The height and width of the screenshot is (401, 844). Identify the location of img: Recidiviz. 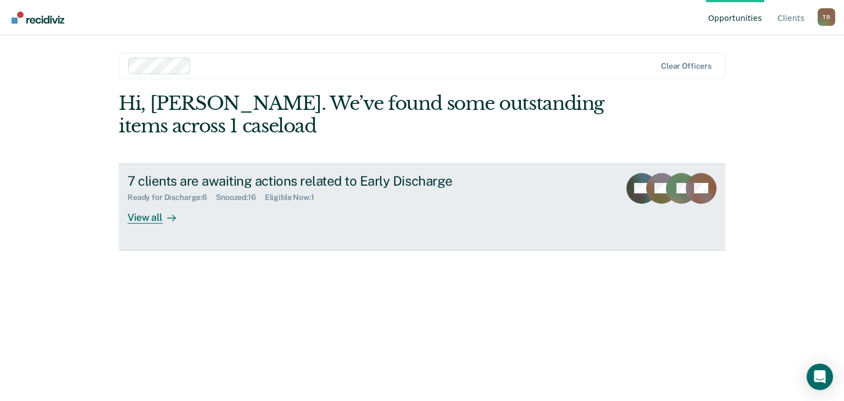
(38, 18).